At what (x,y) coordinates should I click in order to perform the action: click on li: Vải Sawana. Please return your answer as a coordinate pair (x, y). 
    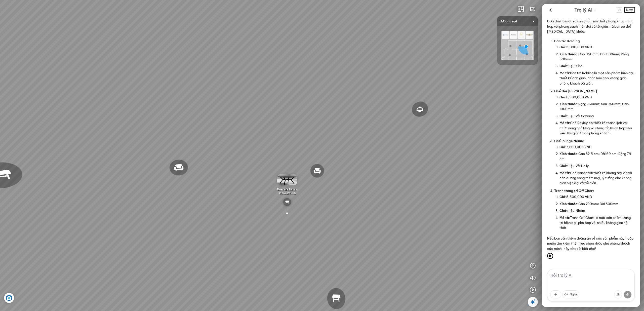
    Looking at the image, I should click on (597, 116).